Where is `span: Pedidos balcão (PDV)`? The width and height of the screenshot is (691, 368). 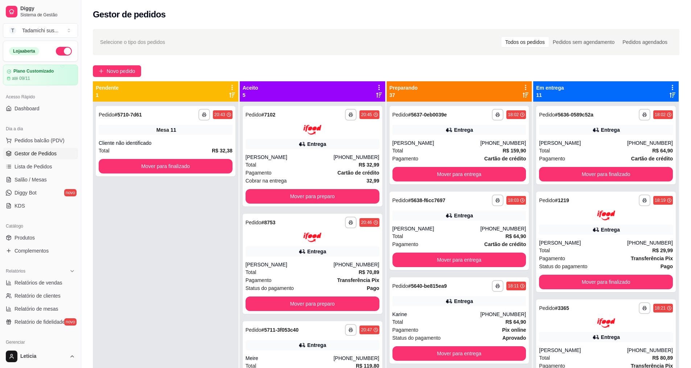
span: Pedidos balcão (PDV) is located at coordinates (40, 140).